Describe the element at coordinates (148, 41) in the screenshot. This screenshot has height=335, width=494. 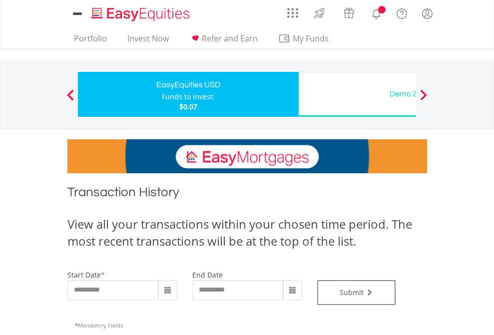
I see `a: Invest Now` at that location.